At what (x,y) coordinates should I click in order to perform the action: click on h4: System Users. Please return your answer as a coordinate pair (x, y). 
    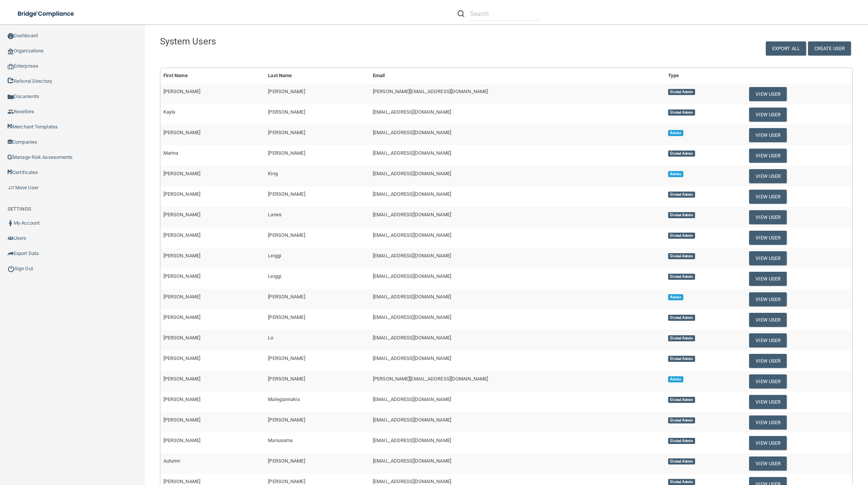
    Looking at the image, I should click on (360, 41).